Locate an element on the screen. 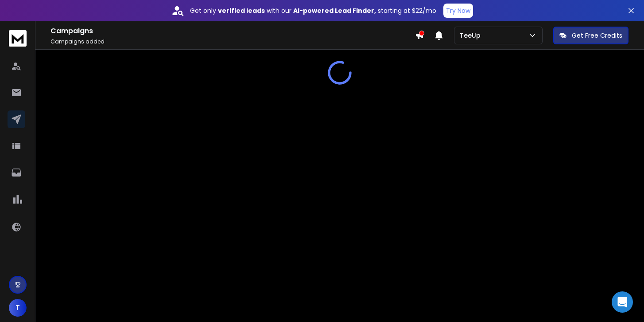 The height and width of the screenshot is (322, 644). p: Get only with our starting at $22/mo is located at coordinates (313, 11).